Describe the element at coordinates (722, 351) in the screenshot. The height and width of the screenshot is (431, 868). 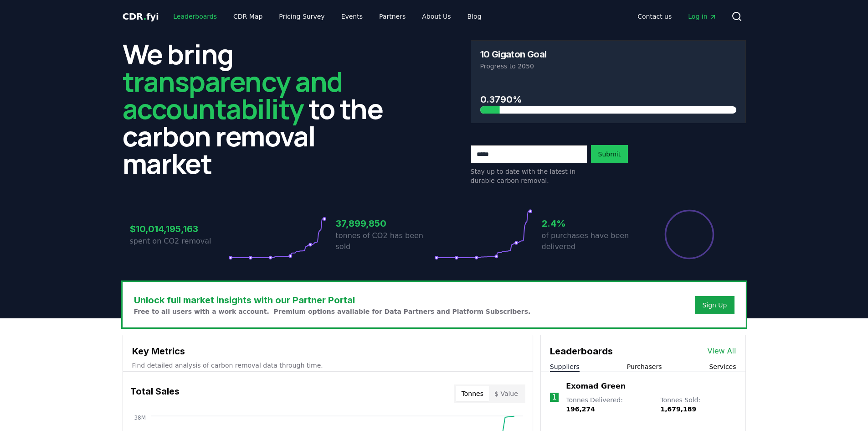
I see `a: View All` at that location.